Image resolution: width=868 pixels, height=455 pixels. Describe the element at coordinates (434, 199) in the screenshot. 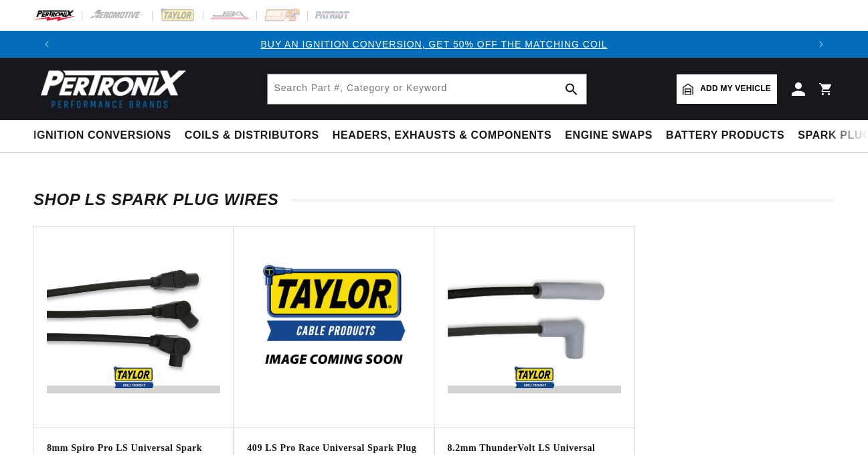

I see `h2: Shop LS Spark Plug Wires` at that location.